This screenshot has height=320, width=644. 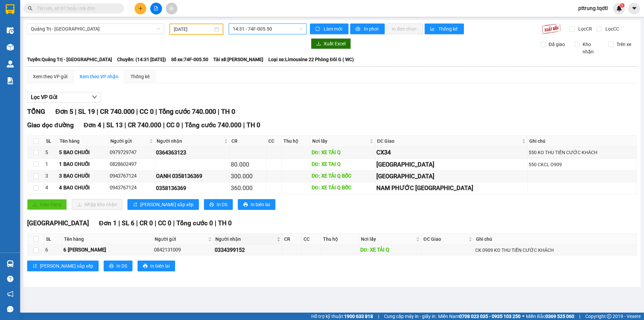 What do you see at coordinates (10, 309) in the screenshot?
I see `span: message` at bounding box center [10, 309].